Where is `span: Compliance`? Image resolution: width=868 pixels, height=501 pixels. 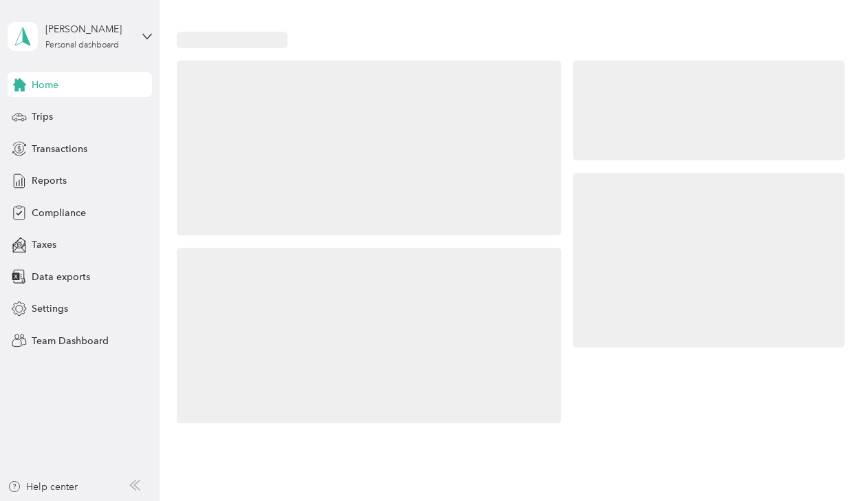
span: Compliance is located at coordinates (58, 213).